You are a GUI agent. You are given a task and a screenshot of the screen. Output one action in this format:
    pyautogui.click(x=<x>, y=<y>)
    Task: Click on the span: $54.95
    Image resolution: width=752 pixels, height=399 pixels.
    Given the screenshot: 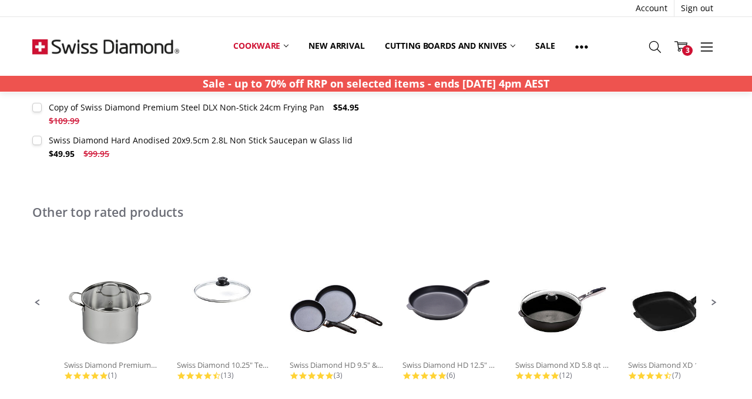 What is the action you would take?
    pyautogui.click(x=346, y=107)
    